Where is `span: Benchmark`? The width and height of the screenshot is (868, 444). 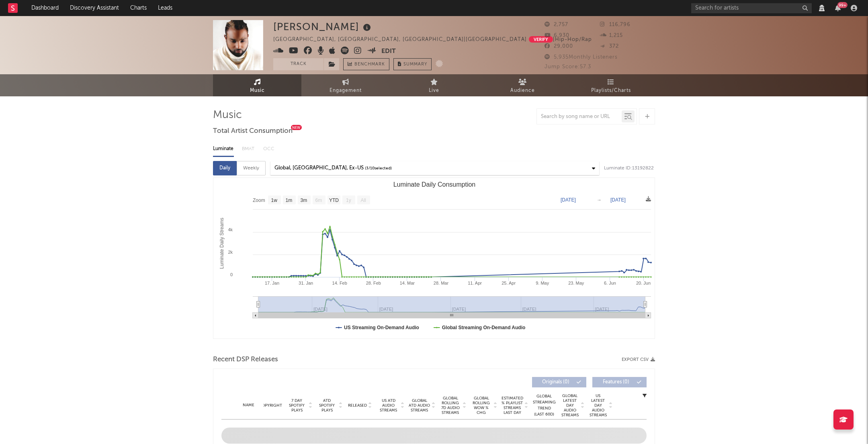
span: Benchmark is located at coordinates (369, 65).